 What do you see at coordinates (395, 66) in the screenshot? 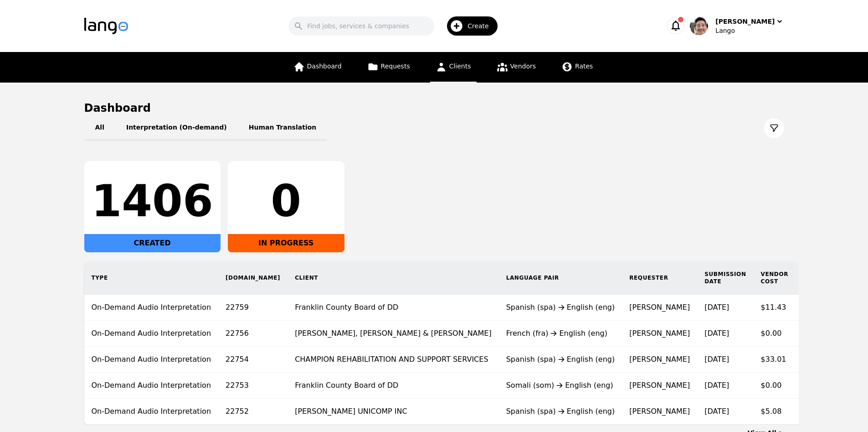
I see `span: Requests` at bounding box center [395, 66].